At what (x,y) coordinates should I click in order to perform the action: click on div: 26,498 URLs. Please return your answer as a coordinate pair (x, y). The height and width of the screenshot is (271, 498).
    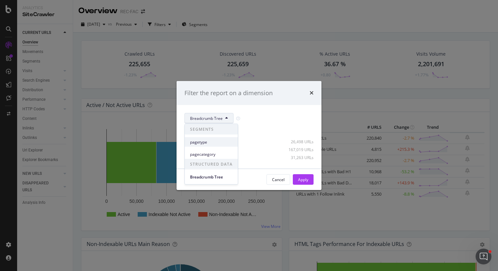
    Looking at the image, I should click on (297, 142).